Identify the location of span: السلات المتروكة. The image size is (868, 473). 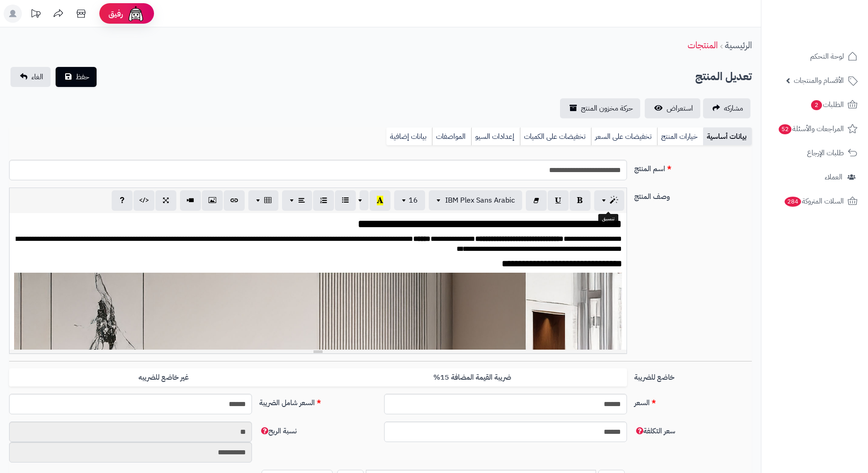
(814, 201).